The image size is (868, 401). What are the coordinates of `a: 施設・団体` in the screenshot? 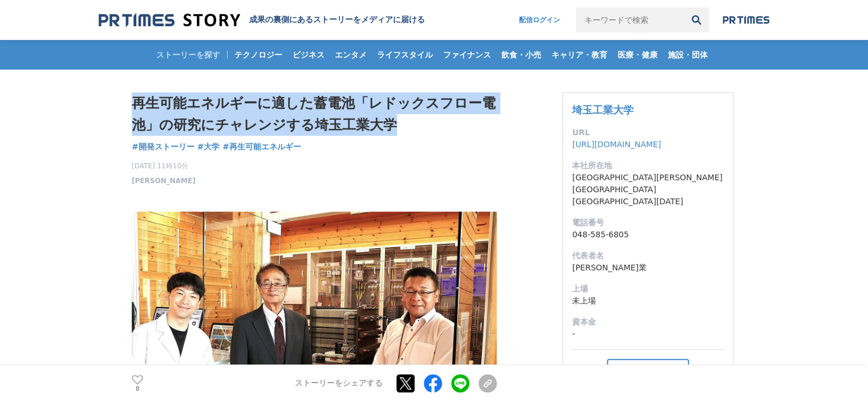 It's located at (688, 55).